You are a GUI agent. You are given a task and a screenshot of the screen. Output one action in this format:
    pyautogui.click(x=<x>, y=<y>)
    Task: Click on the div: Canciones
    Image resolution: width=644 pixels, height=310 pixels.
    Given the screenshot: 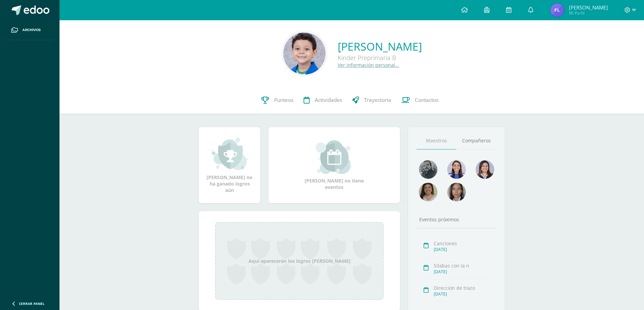 What is the action you would take?
    pyautogui.click(x=463, y=243)
    